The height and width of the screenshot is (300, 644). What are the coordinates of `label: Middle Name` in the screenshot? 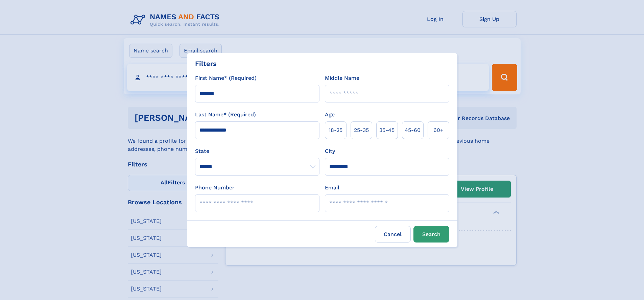 It's located at (342, 78).